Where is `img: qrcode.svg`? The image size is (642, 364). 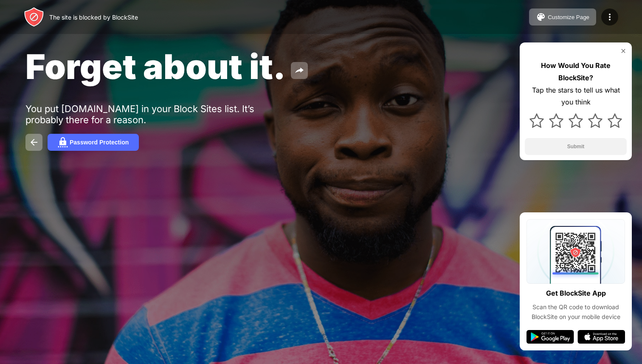
img: qrcode.svg is located at coordinates (576, 251).